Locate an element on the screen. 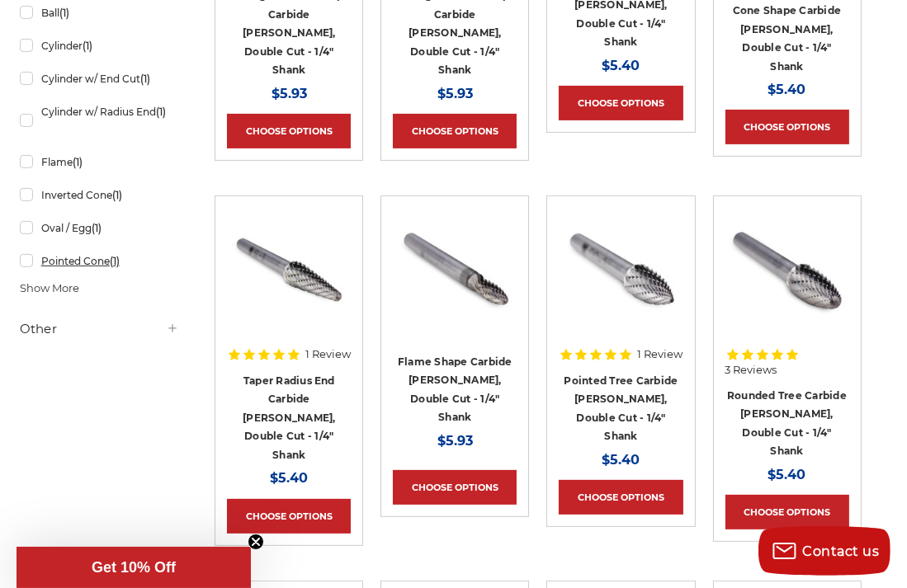 The width and height of the screenshot is (907, 588). a: Flame is located at coordinates (100, 161).